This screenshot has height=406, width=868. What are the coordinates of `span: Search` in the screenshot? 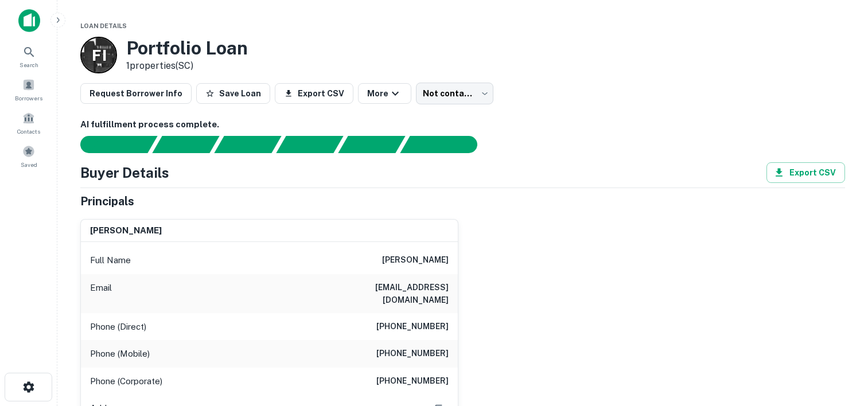 It's located at (28, 65).